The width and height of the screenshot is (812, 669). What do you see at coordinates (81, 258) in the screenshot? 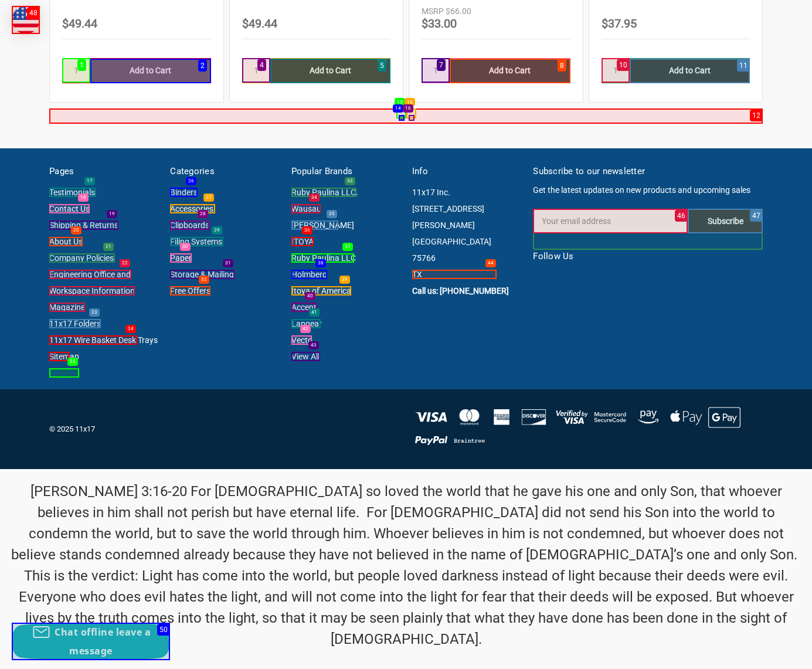
I see `a: Company Policies` at bounding box center [81, 258].